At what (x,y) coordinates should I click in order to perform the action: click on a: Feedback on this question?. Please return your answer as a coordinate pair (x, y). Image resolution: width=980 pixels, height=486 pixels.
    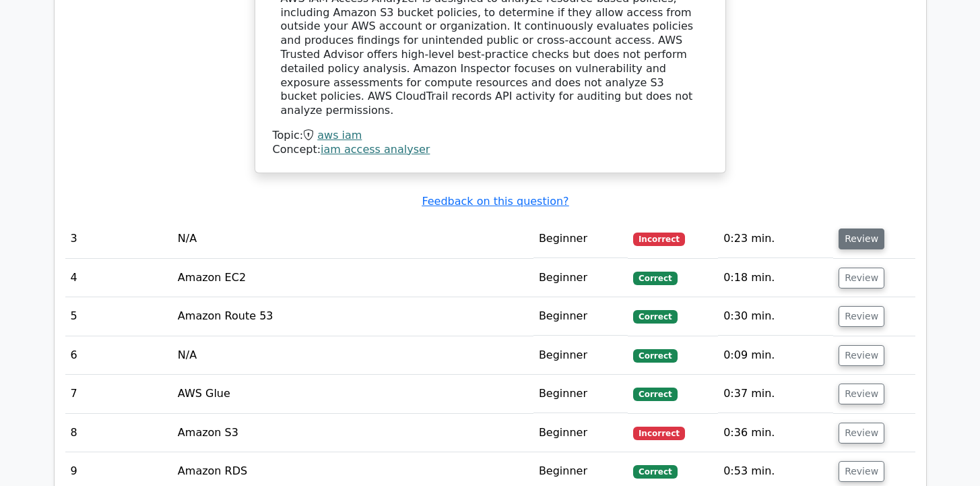
    Looking at the image, I should click on (496, 201).